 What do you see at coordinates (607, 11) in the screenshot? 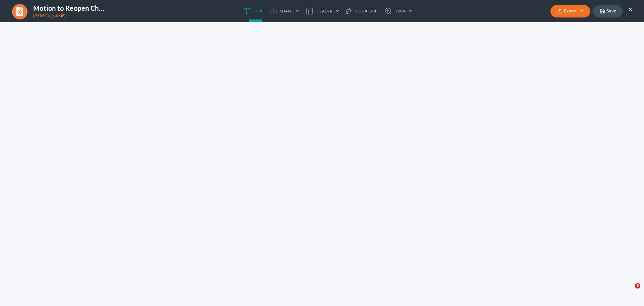
I see `button: Save` at bounding box center [607, 11].